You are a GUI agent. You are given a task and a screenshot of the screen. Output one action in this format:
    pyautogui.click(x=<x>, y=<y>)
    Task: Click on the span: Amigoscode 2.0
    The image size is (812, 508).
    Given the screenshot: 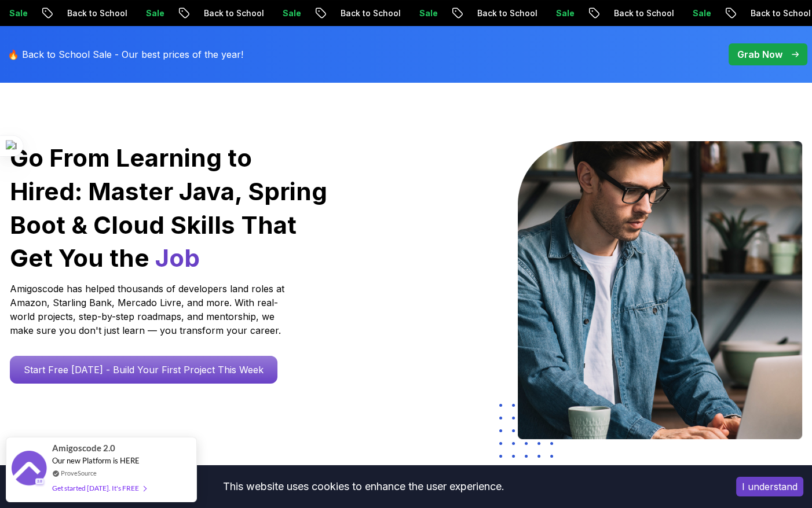 What is the action you would take?
    pyautogui.click(x=84, y=448)
    